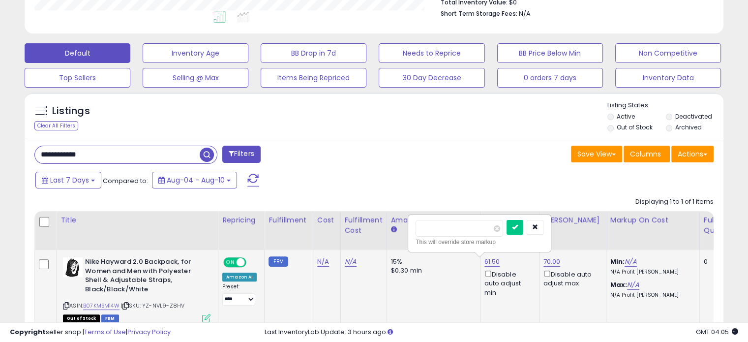 Image resolution: width=748 pixels, height=342 pixels. Describe the element at coordinates (647, 154) in the screenshot. I see `button: Columns` at that location.